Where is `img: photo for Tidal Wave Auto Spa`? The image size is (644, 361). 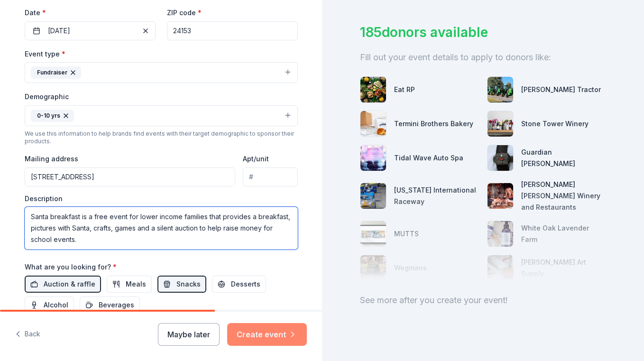
img: photo for Tidal Wave Auto Spa is located at coordinates (373, 158).